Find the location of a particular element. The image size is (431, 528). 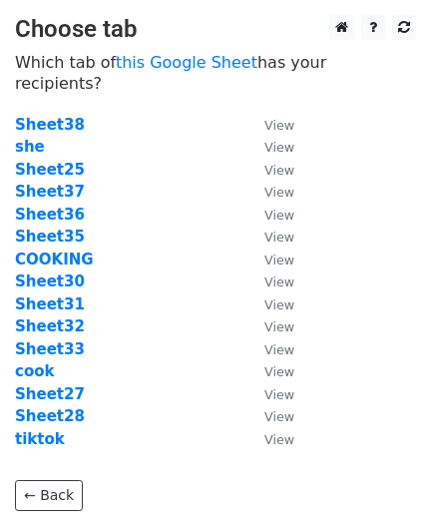

a: Sheet38 is located at coordinates (50, 125).